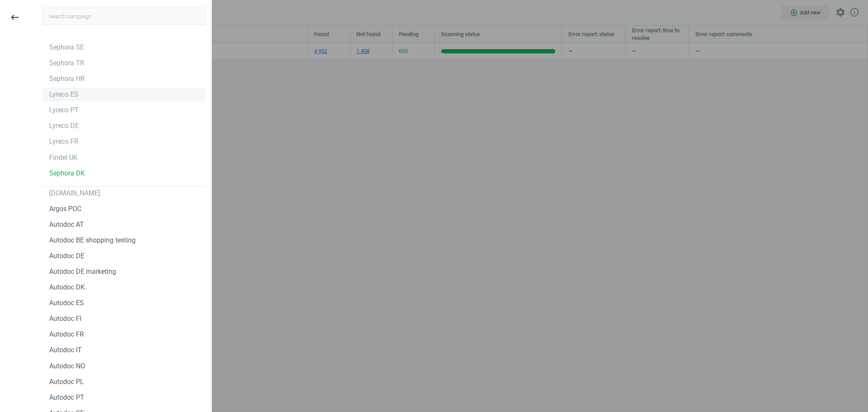  Describe the element at coordinates (67, 79) in the screenshot. I see `div: Sephora HR` at that location.